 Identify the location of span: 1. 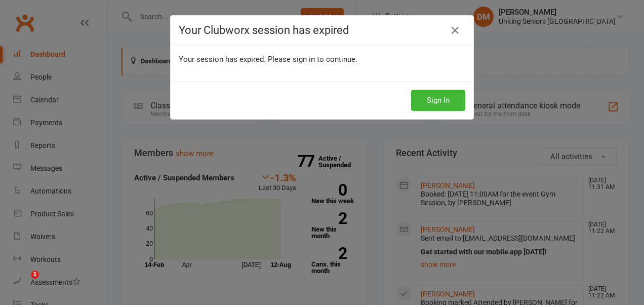
(35, 274).